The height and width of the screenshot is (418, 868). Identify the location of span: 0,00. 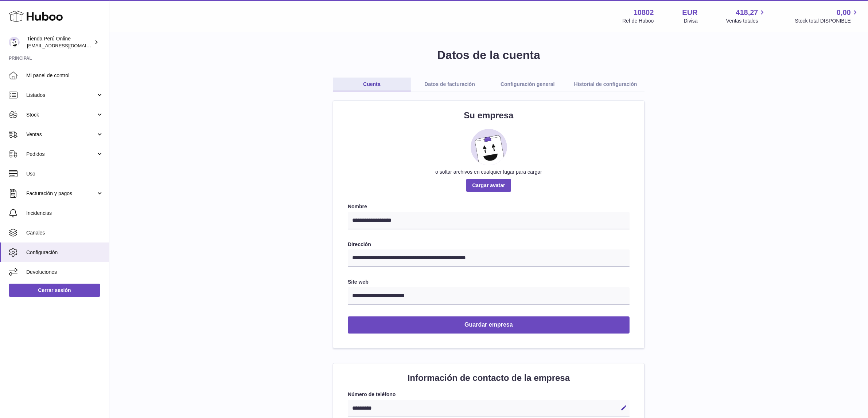
(844, 12).